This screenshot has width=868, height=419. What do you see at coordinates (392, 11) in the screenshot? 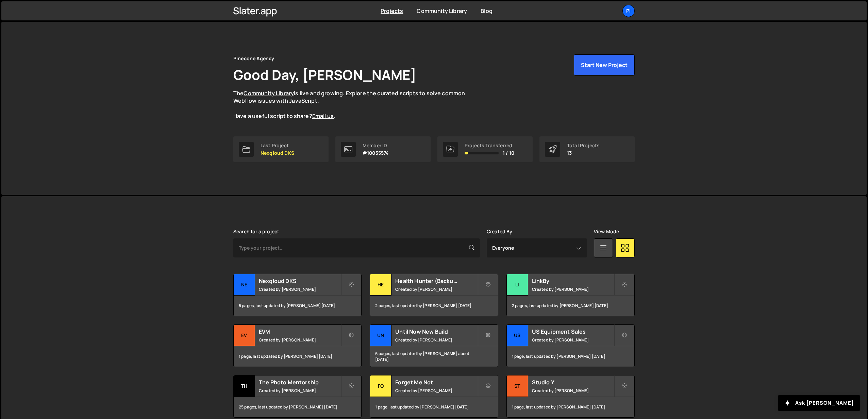
I see `a: Projects` at bounding box center [392, 11].